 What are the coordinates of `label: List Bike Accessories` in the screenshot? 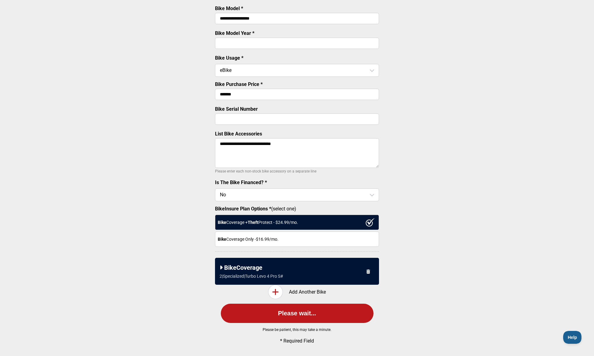 It's located at (239, 133).